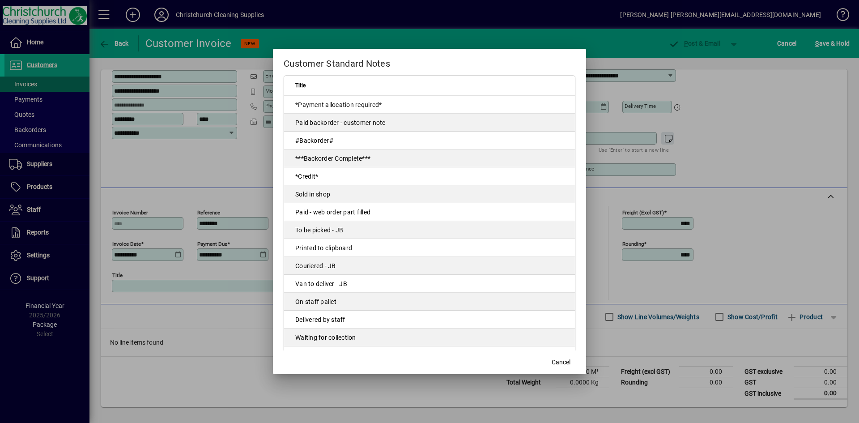  What do you see at coordinates (300, 85) in the screenshot?
I see `span: Title` at bounding box center [300, 85].